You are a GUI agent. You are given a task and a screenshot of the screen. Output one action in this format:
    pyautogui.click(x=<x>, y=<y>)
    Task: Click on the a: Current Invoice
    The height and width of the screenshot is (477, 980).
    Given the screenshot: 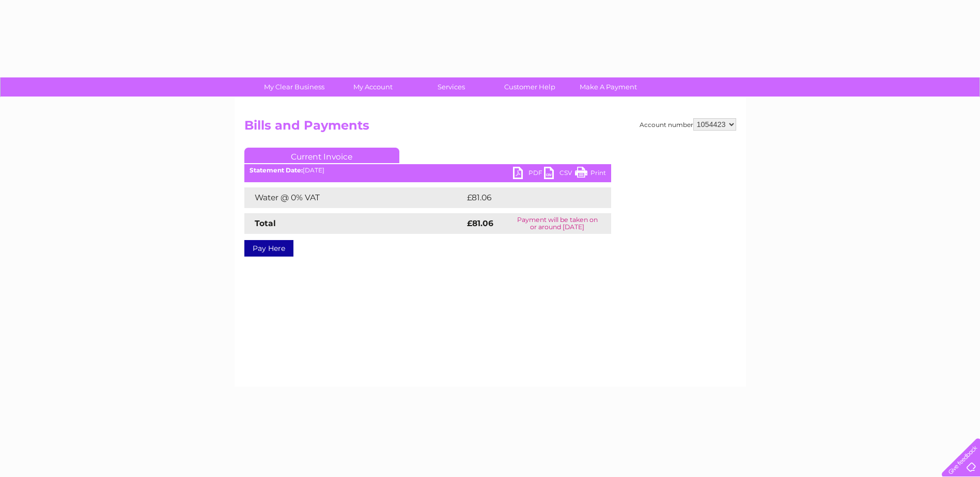 What is the action you would take?
    pyautogui.click(x=322, y=156)
    